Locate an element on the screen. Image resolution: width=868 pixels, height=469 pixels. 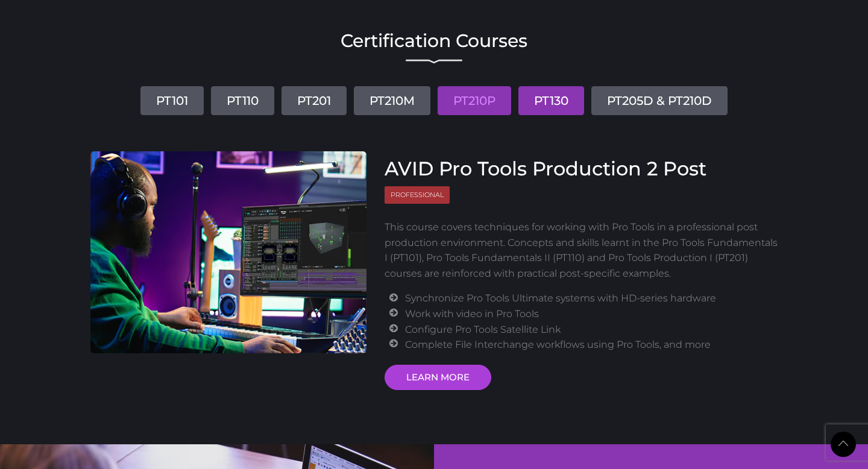
a: LEARN MORE is located at coordinates (438, 377).